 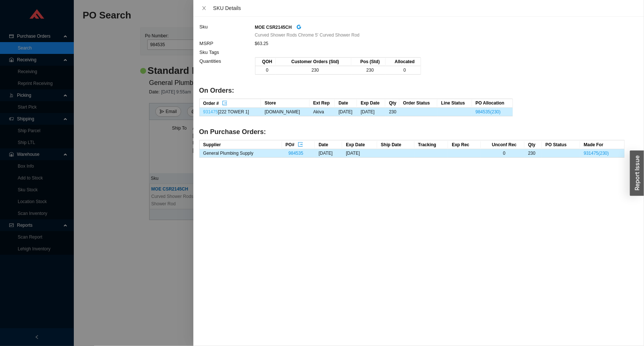 What do you see at coordinates (440, 43) in the screenshot?
I see `div: $63.25` at bounding box center [440, 43].